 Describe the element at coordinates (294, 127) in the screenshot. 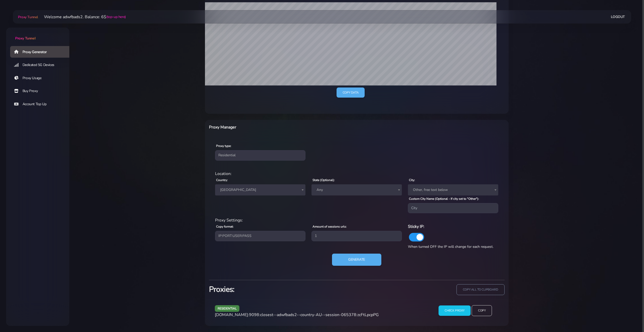

I see `h6: Proxy Manager` at that location.